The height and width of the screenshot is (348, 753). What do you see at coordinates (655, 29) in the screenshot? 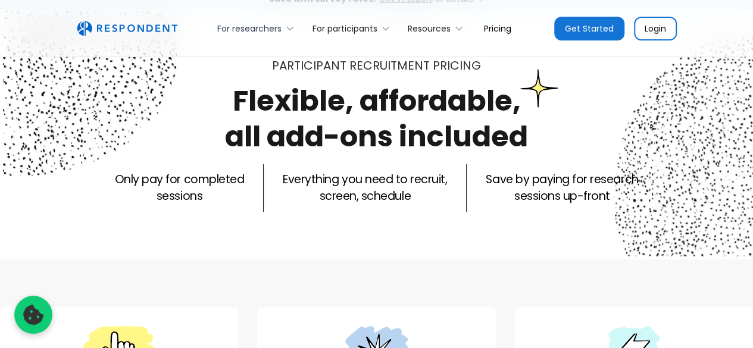
I see `a: Login` at bounding box center [655, 29].